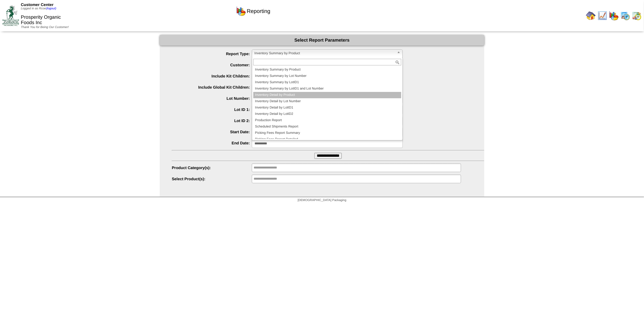  What do you see at coordinates (212, 132) in the screenshot?
I see `label: Start Date:` at bounding box center [212, 132].